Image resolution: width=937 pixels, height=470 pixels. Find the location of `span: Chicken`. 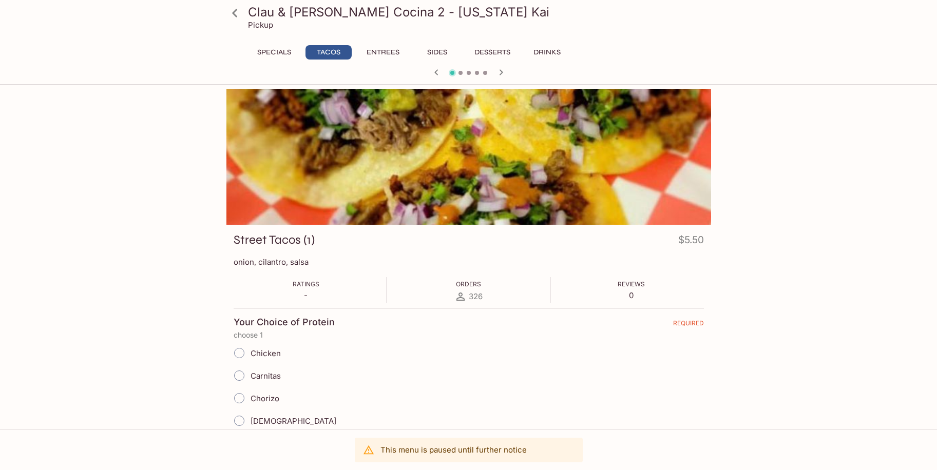

span: Chicken is located at coordinates (266, 353).